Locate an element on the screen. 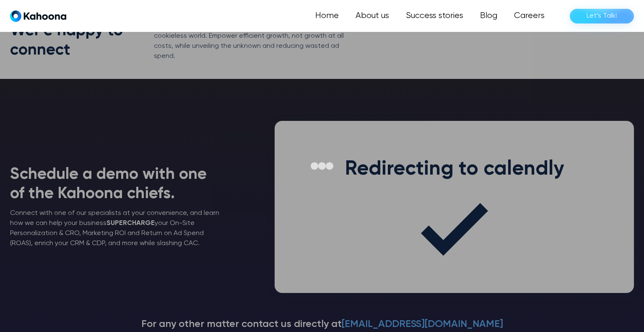 The height and width of the screenshot is (332, 644). a: About us is located at coordinates (373, 16).